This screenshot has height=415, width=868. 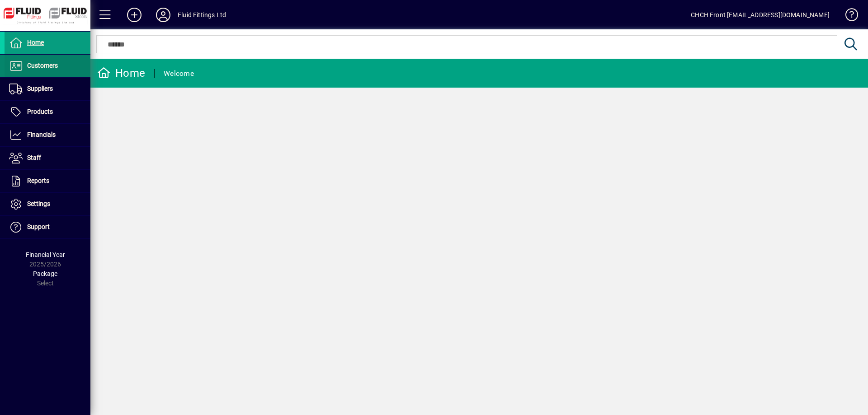 I want to click on a: Financials, so click(x=48, y=135).